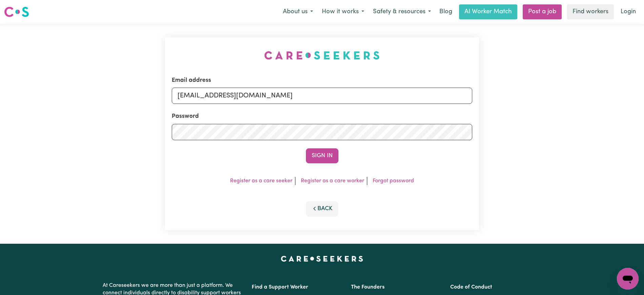 The height and width of the screenshot is (295, 644). Describe the element at coordinates (402, 12) in the screenshot. I see `button: Safety & resources` at that location.